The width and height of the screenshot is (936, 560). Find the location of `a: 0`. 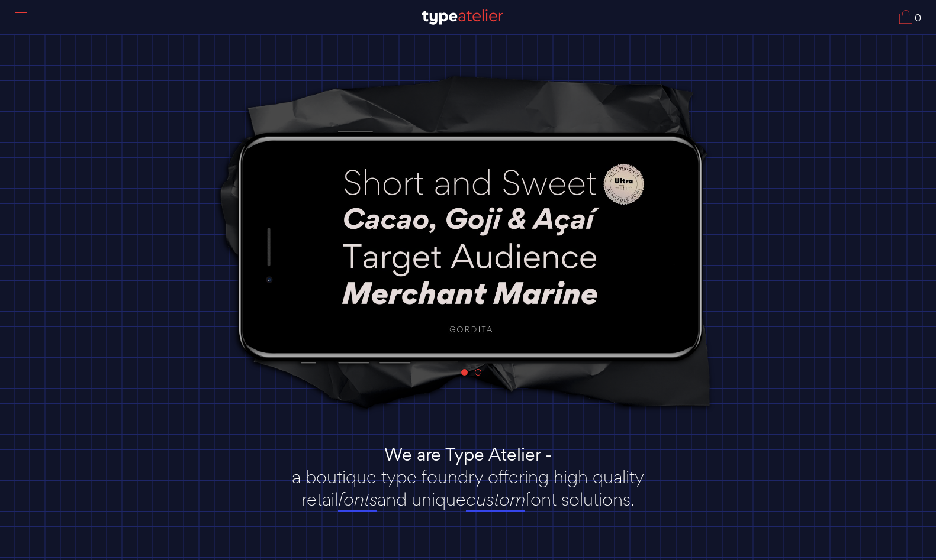

a: 0 is located at coordinates (909, 17).